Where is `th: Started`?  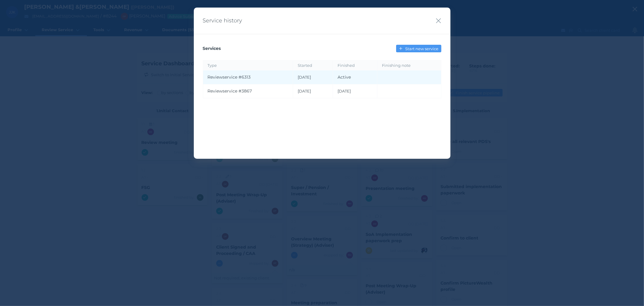
th: Started is located at coordinates (313, 65).